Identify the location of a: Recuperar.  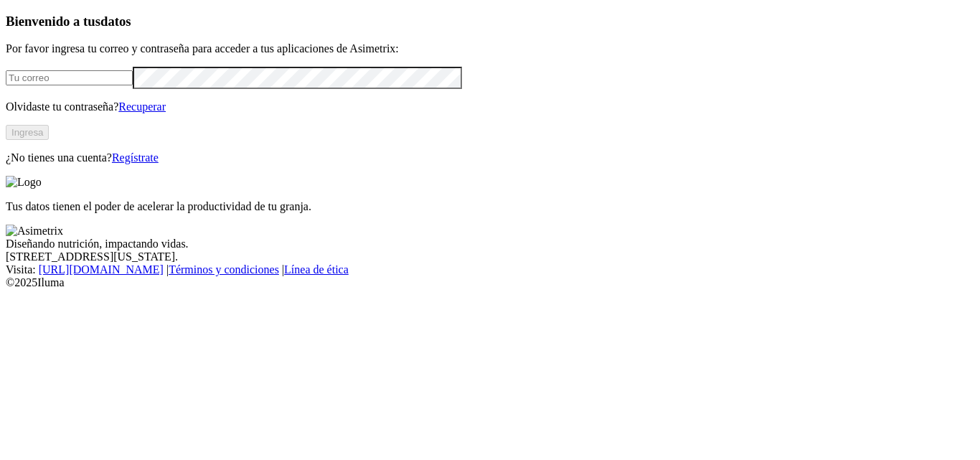
(142, 106).